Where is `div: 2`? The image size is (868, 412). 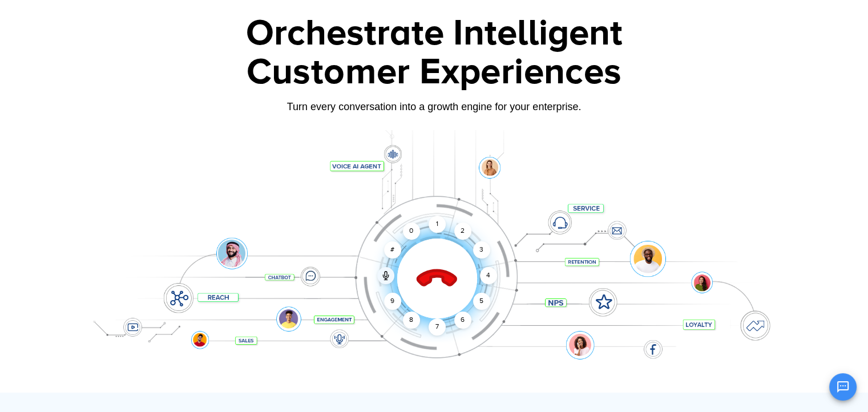 div: 2 is located at coordinates (463, 231).